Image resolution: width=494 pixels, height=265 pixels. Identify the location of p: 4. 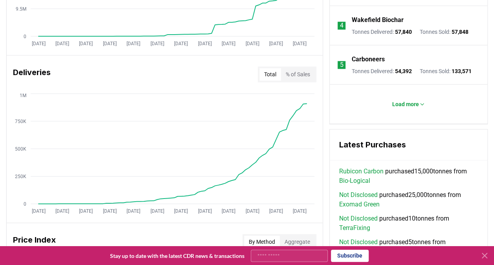
(342, 26).